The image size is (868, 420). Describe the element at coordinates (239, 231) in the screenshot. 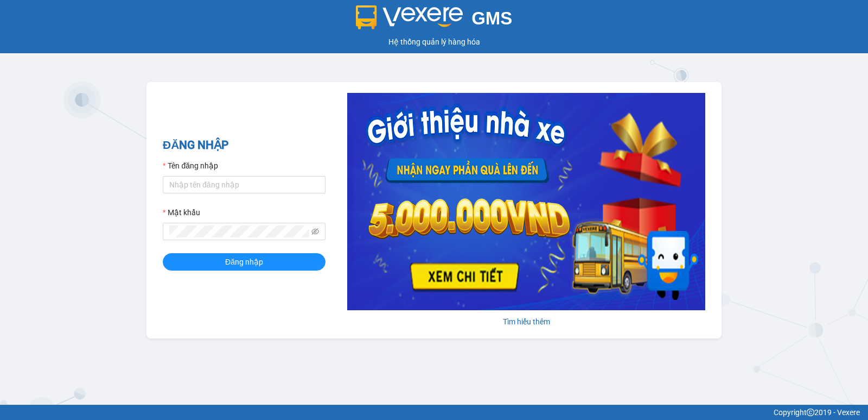

I see `input: Mật khẩu` at that location.